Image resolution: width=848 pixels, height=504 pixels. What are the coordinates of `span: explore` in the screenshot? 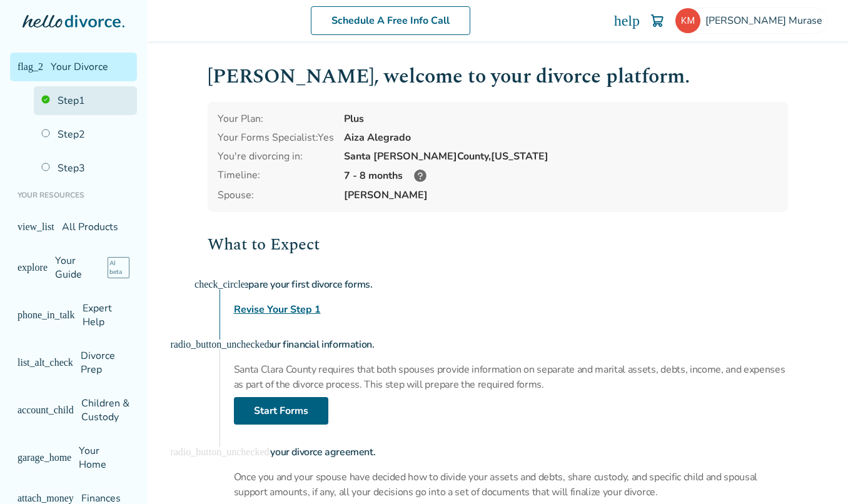 It's located at (23, 261).